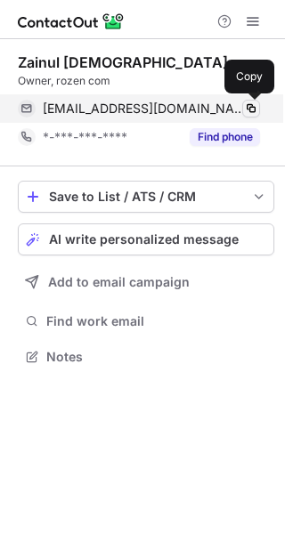 This screenshot has height=534, width=285. Describe the element at coordinates (146, 282) in the screenshot. I see `button: Add to email campaign` at that location.